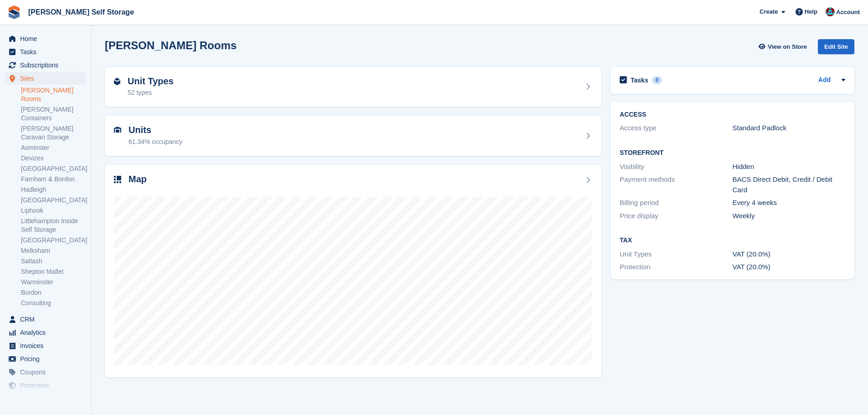 This screenshot has width=868, height=415. What do you see at coordinates (155, 141) in the screenshot?
I see `div: 61.34% occupancy` at bounding box center [155, 141].